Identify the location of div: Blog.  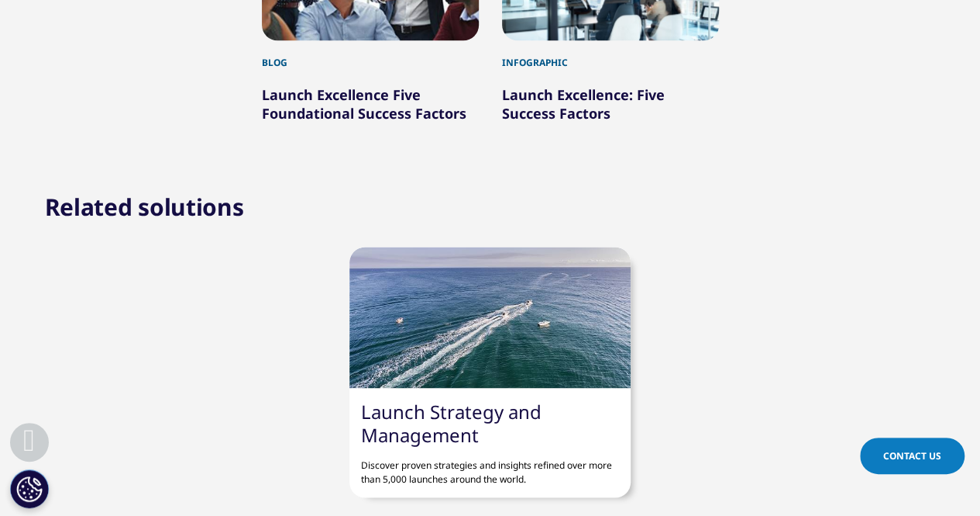
(370, 55).